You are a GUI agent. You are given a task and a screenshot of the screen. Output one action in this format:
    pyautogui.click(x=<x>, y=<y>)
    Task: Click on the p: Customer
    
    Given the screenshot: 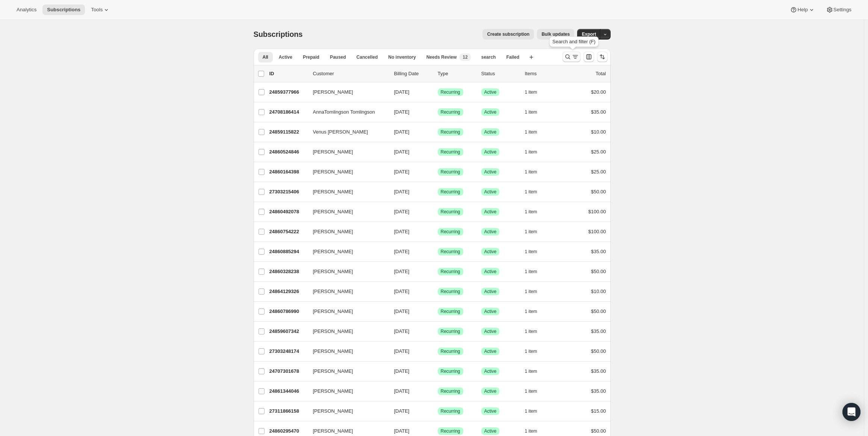 What is the action you would take?
    pyautogui.click(x=351, y=74)
    